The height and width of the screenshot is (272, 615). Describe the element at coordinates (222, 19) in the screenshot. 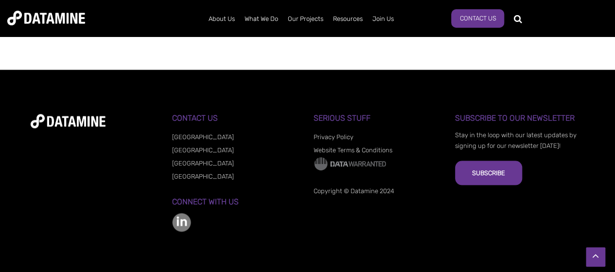

I see `a: About Us` at that location.